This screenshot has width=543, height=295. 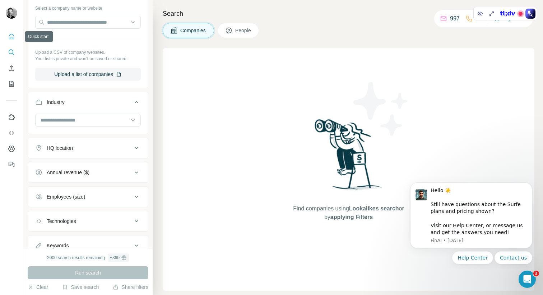 I want to click on div: Employees (size), so click(x=66, y=197).